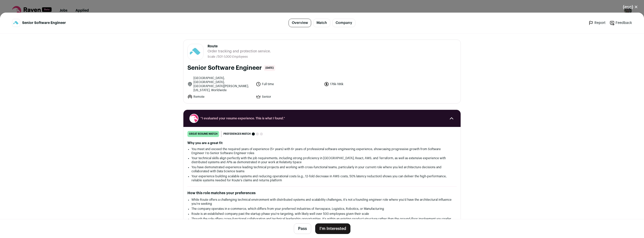 The height and width of the screenshot is (238, 644). I want to click on li: Full time, so click(289, 84).